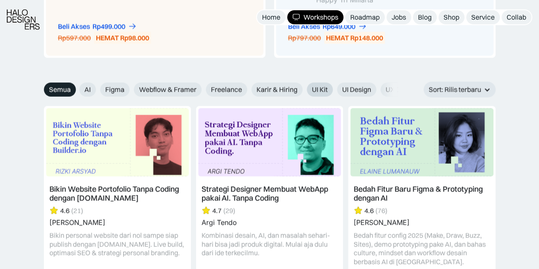  I want to click on a: Home, so click(271, 17).